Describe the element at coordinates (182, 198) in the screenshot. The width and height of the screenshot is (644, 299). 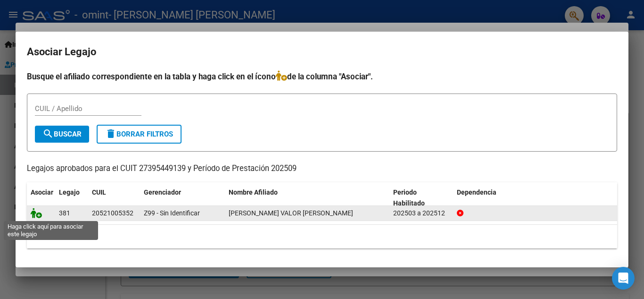
I see `datatable-header-cell: Gerenciador` at that location.